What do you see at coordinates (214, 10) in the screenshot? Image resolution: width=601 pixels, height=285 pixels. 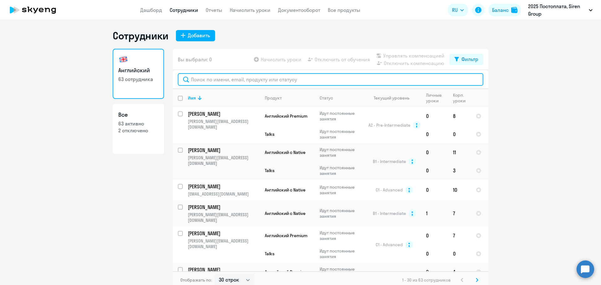 I see `a: Отчеты` at bounding box center [214, 10].